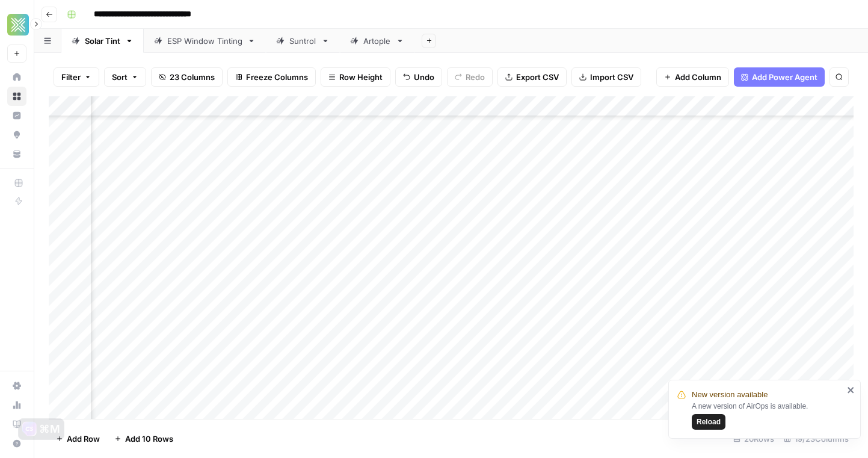 This screenshot has height=458, width=868. I want to click on span: Row Height, so click(361, 77).